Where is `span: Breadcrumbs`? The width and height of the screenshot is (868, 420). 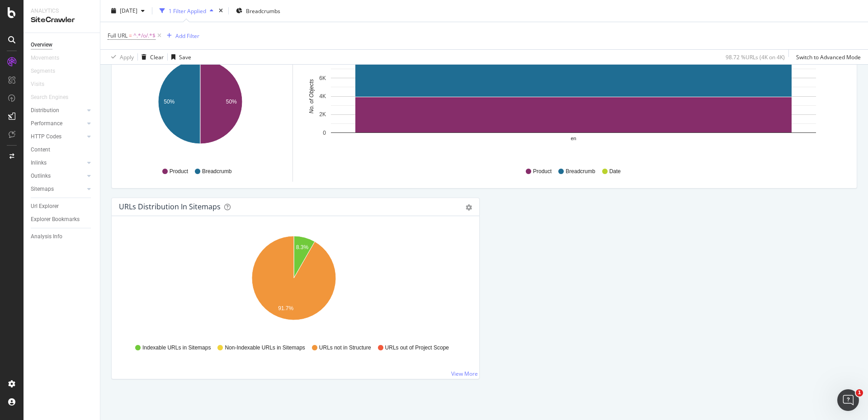 span: Breadcrumbs is located at coordinates (263, 11).